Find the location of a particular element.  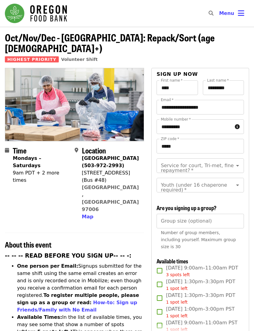

span: Time is located at coordinates (19, 150).